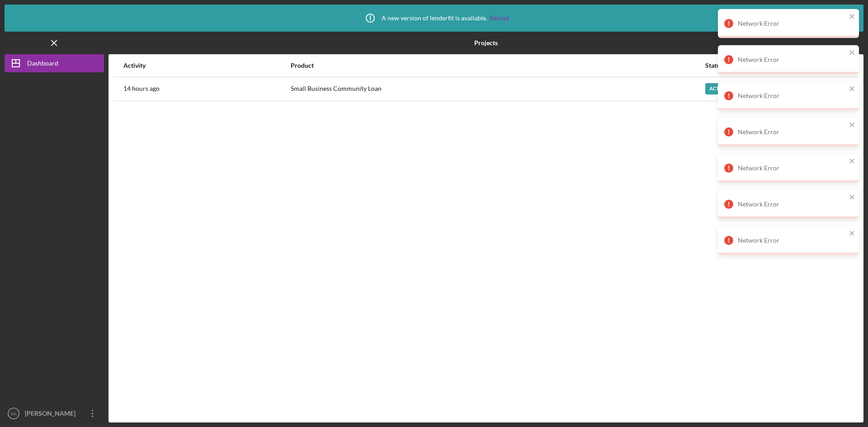  I want to click on div: Dashboard, so click(42, 64).